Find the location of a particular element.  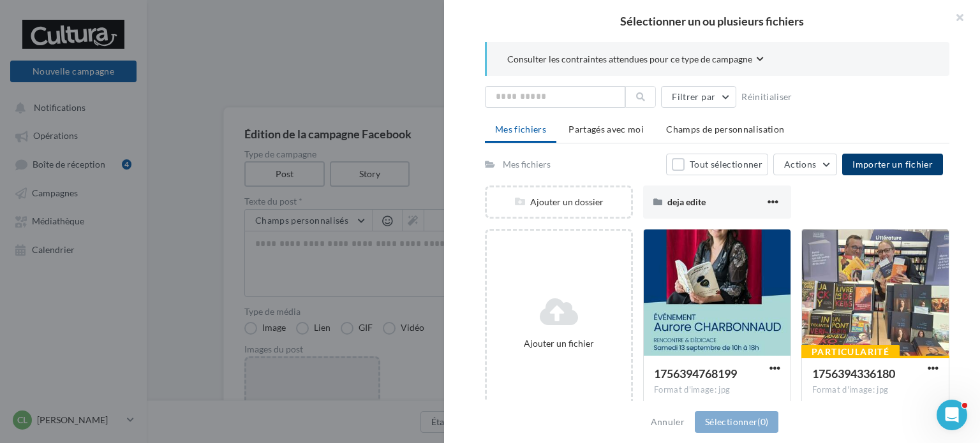

div: Mes fichiers is located at coordinates (527, 165).